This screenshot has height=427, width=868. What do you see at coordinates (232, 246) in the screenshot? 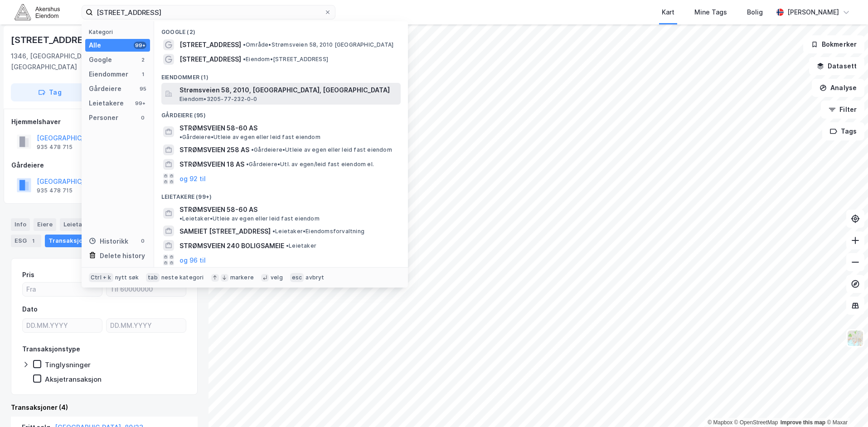
I see `span: STRØMSVEIEN 240 BOLIGSAMEIE` at bounding box center [232, 246].